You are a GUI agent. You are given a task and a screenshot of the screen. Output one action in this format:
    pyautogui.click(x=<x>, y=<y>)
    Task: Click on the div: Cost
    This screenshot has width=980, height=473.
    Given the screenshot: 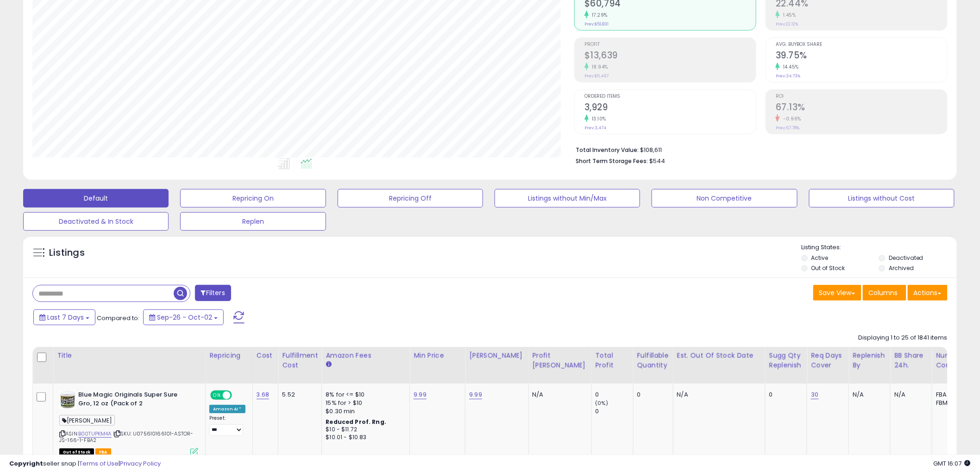 What is the action you would take?
    pyautogui.click(x=265, y=355)
    